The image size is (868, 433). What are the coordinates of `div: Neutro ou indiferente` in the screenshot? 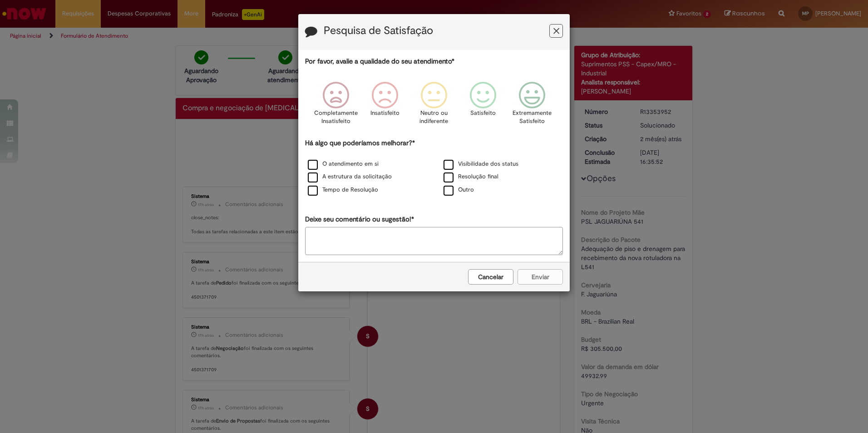 It's located at (434, 106).